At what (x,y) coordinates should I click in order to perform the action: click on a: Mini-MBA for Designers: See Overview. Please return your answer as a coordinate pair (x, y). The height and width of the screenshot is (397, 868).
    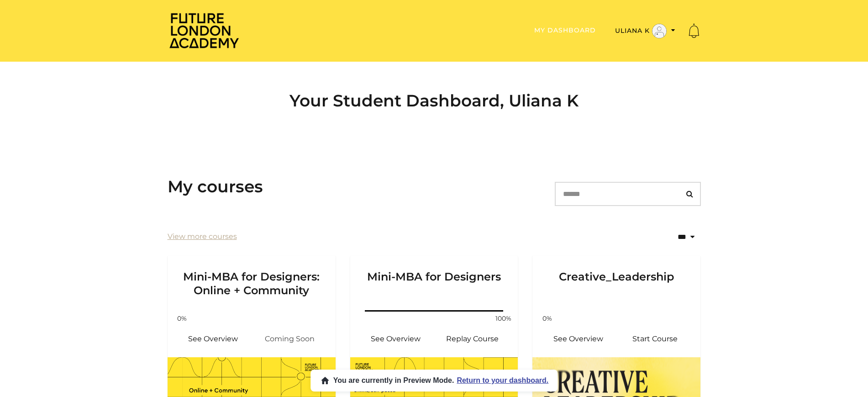
    Looking at the image, I should click on (396, 338).